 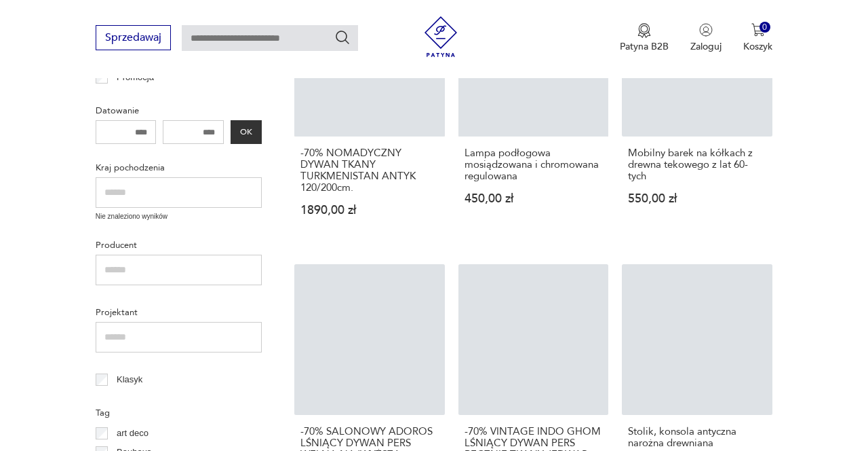 I want to click on h3: -70% NOMADYCZNY DYWAN TKANY TURKMENISTAN ANTYK 120/200cm., so click(x=370, y=170).